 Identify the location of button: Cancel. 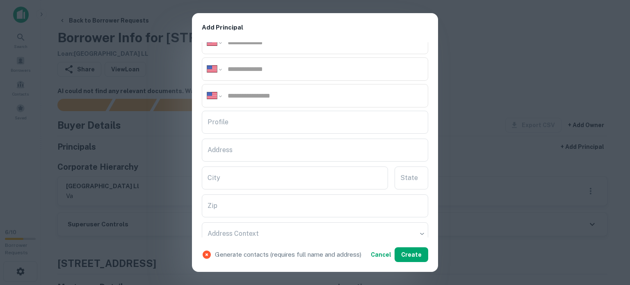
(381, 255).